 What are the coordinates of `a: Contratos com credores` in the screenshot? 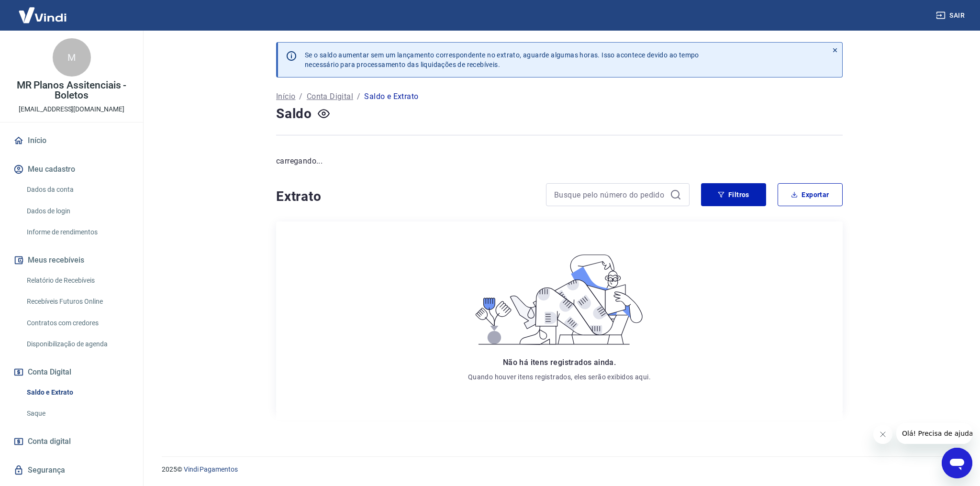 It's located at (77, 323).